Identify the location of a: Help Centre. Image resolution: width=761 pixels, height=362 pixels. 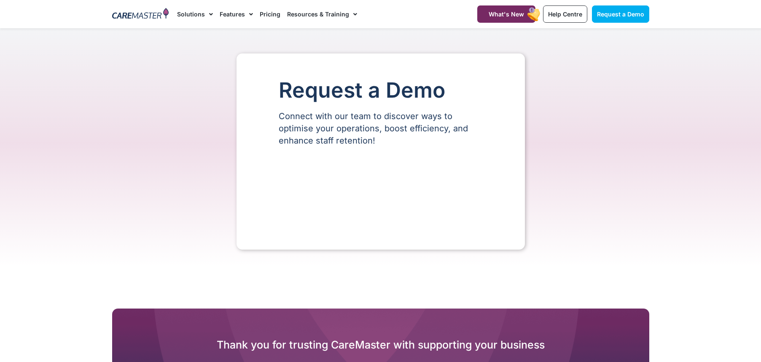
(565, 14).